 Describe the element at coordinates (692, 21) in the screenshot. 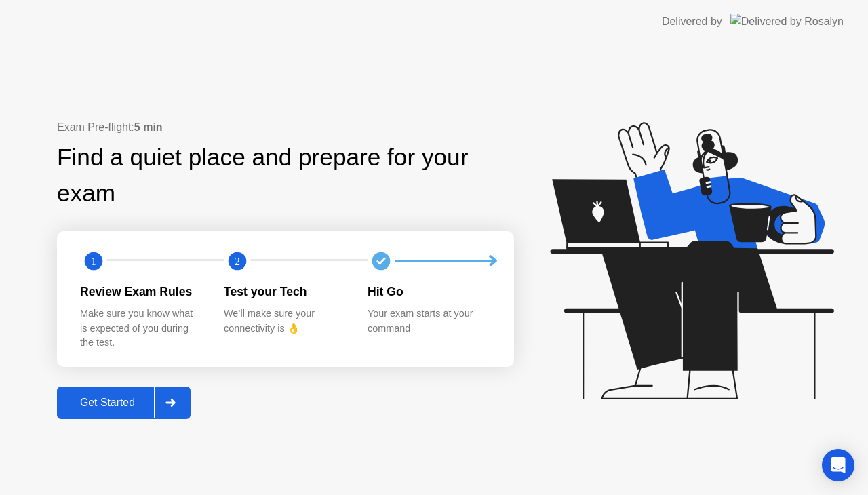

I see `div: Delivered by` at that location.